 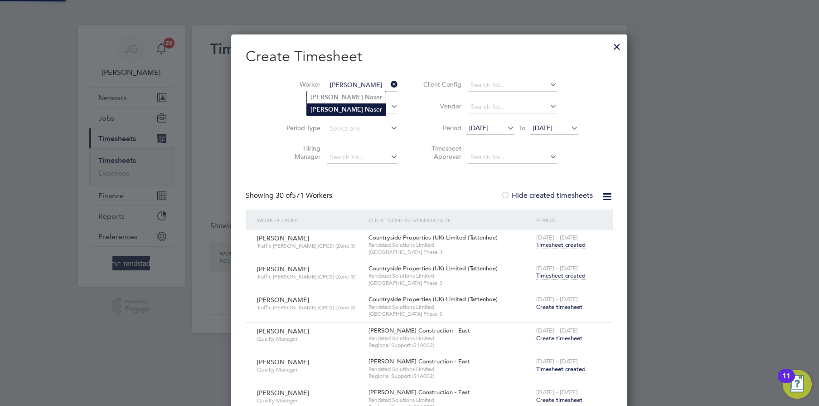 What do you see at coordinates (441, 84) in the screenshot?
I see `label: Client Config` at bounding box center [441, 84].